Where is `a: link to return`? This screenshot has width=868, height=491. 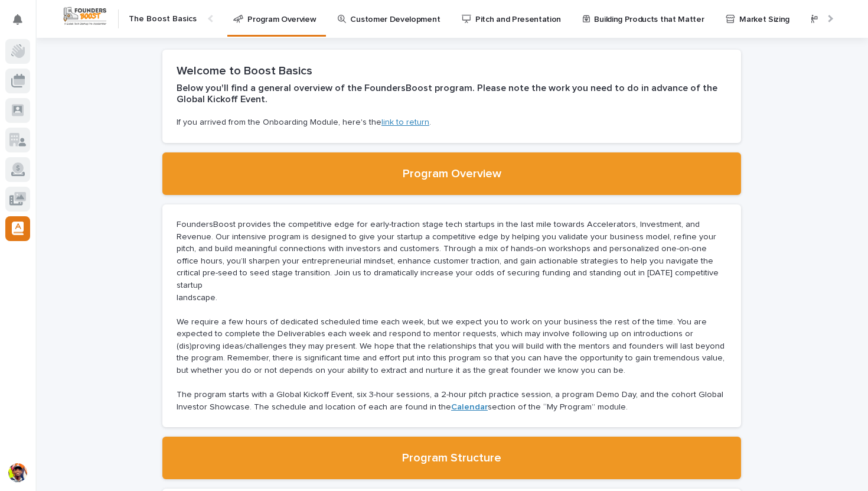 a: link to return is located at coordinates (405, 122).